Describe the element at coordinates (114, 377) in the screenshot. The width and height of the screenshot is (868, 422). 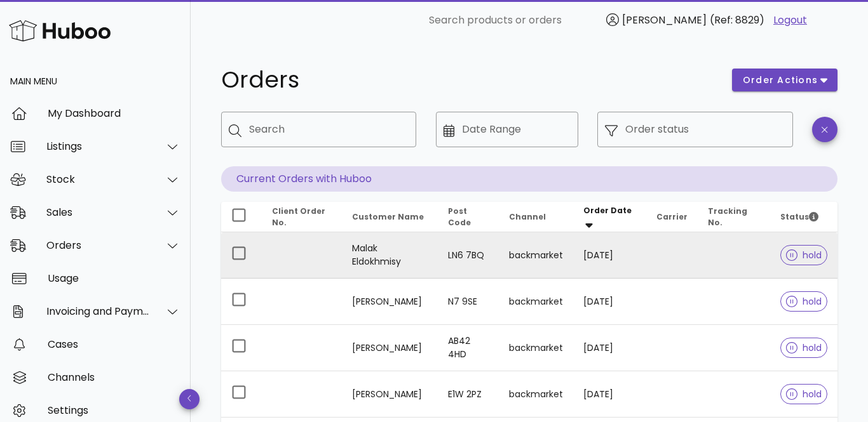
I see `div: Channels` at that location.